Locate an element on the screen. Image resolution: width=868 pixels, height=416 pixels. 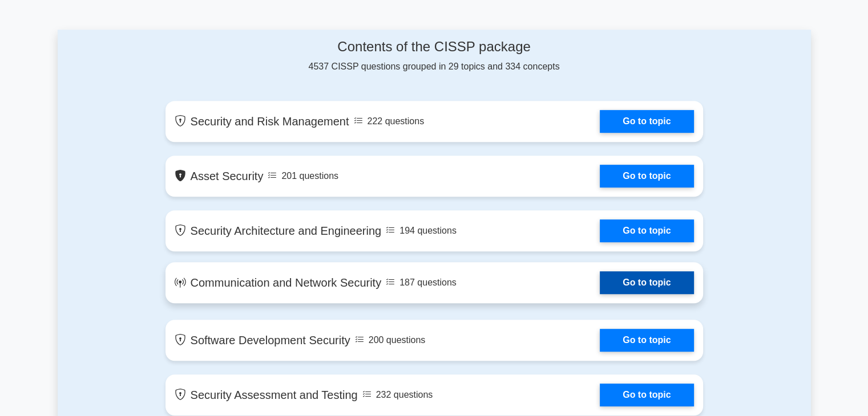
h4: Contents of the CISSP package is located at coordinates (434, 47).